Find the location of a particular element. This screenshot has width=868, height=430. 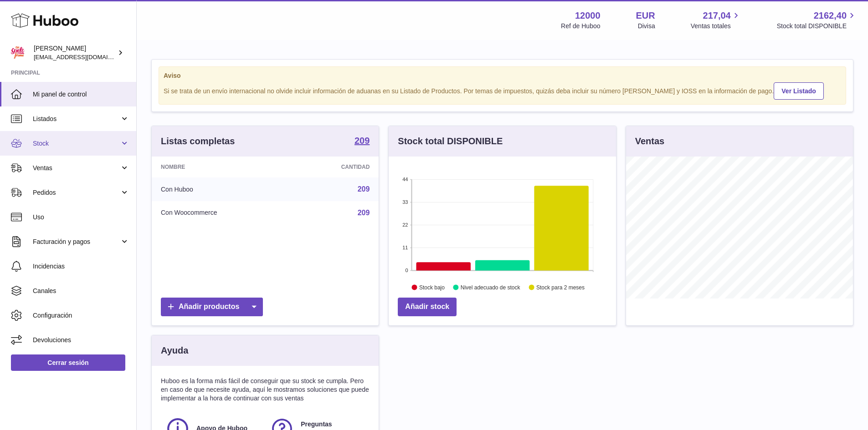

span: Mi panel de control is located at coordinates (81, 94).